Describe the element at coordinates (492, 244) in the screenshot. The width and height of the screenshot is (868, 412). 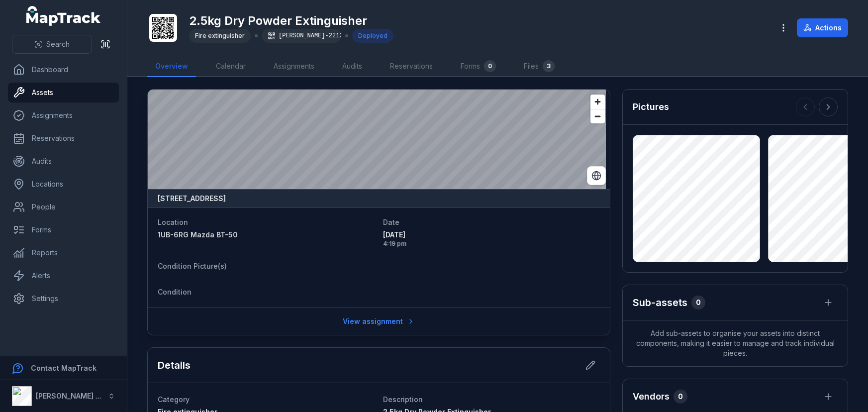
I see `span: 4:19 pm` at that location.